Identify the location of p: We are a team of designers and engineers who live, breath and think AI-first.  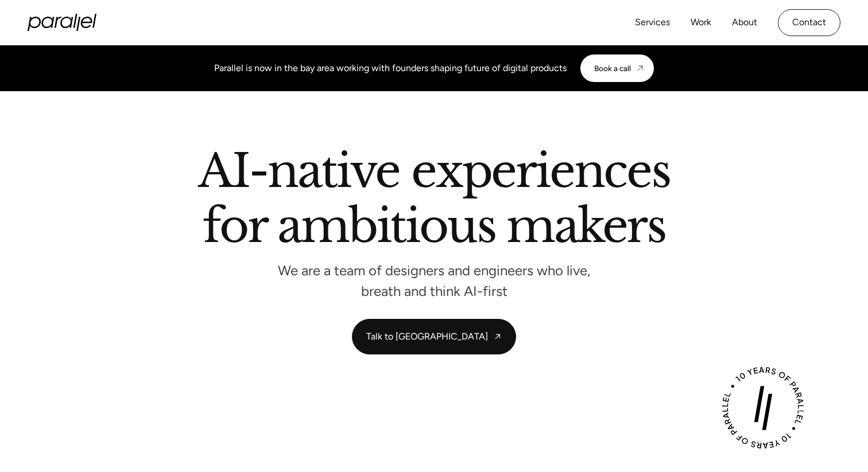
(434, 281).